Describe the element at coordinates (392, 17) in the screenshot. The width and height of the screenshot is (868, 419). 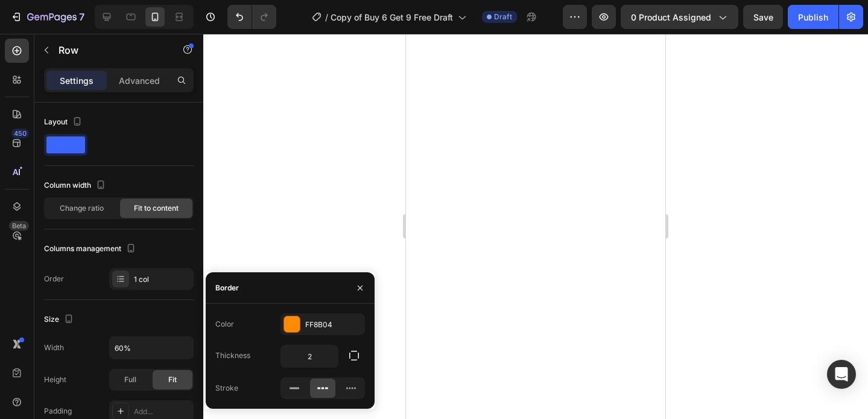
I see `span: Copy of Buy 6 Get 9 Free Draft` at that location.